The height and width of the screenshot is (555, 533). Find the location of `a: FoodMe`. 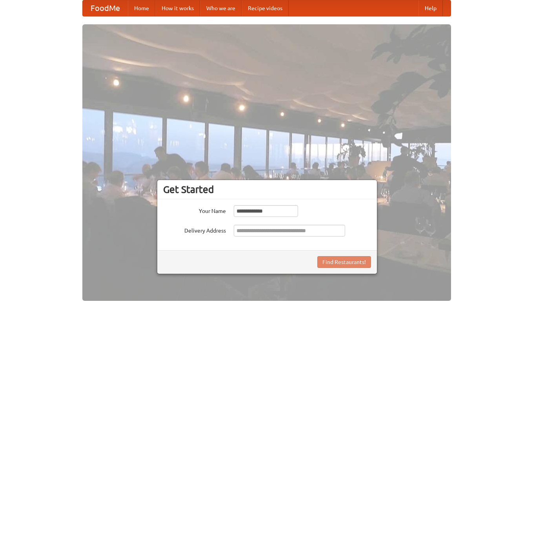

a: FoodMe is located at coordinates (105, 8).